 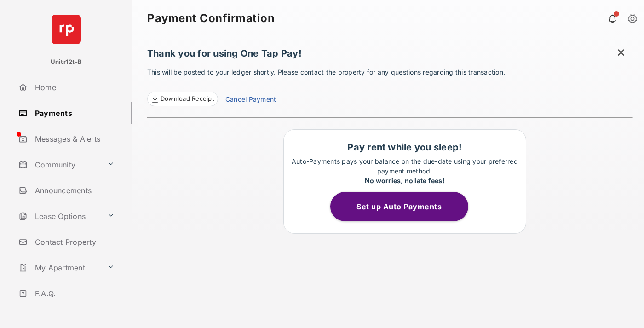 What do you see at coordinates (210, 18) in the screenshot?
I see `strong: Payment Confirmation` at bounding box center [210, 18].